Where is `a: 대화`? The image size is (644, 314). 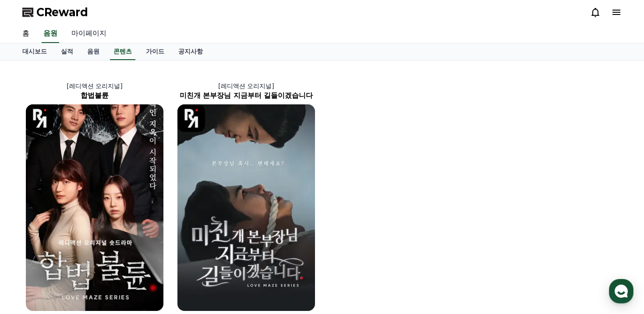 a: 대화 is located at coordinates (85, 252).